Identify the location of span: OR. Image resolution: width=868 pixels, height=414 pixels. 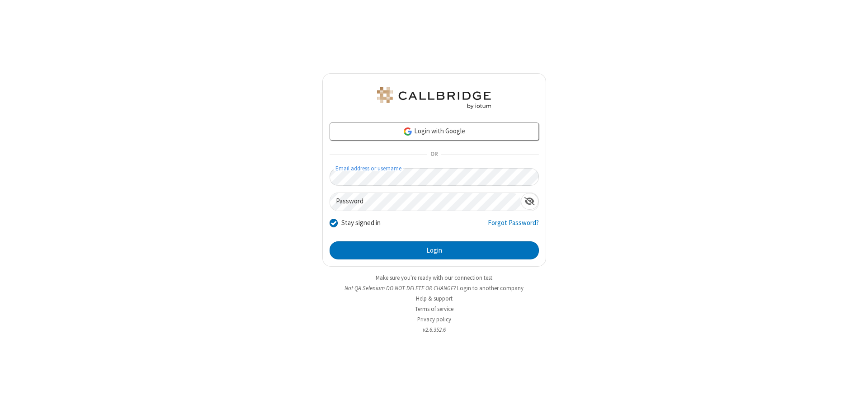
(434, 155).